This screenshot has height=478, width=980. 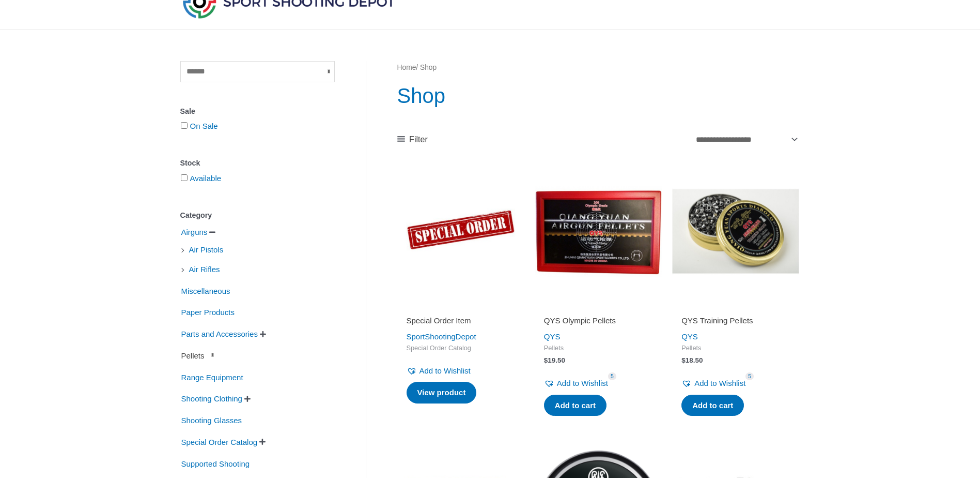 What do you see at coordinates (442, 393) in the screenshot?
I see `a: Read more about “Special Order Item”` at bounding box center [442, 393].